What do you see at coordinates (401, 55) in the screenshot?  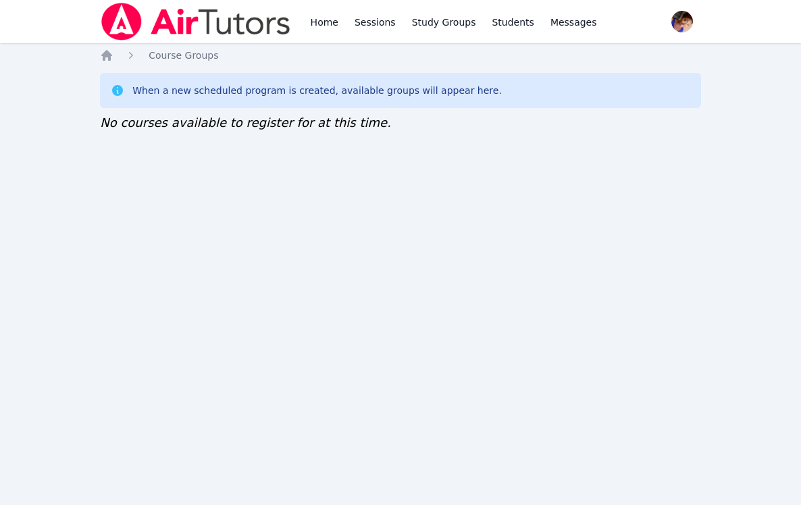 I see `nav: Breadcrumb` at bounding box center [401, 55].